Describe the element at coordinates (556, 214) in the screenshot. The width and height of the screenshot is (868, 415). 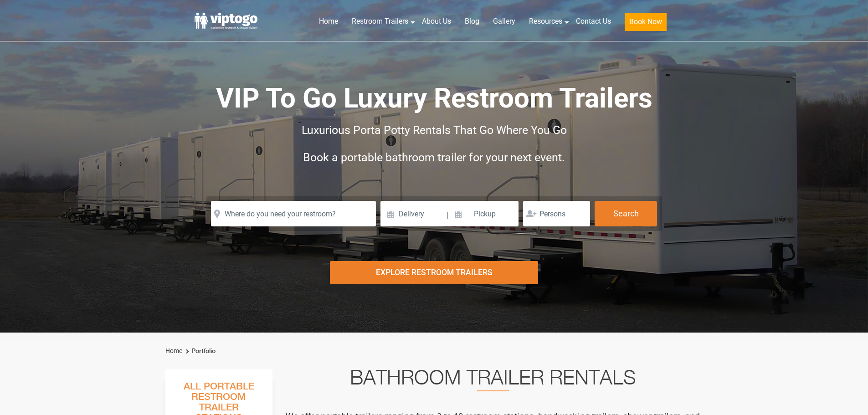
I see `input: Persons` at that location.